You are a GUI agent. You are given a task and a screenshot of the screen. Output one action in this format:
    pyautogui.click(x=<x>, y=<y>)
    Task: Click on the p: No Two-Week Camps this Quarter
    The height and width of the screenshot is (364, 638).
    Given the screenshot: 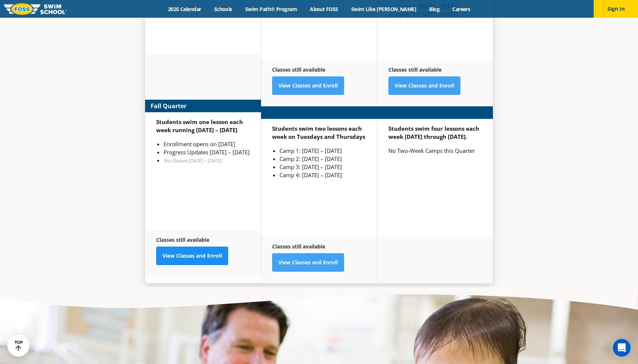 What is the action you would take?
    pyautogui.click(x=435, y=150)
    